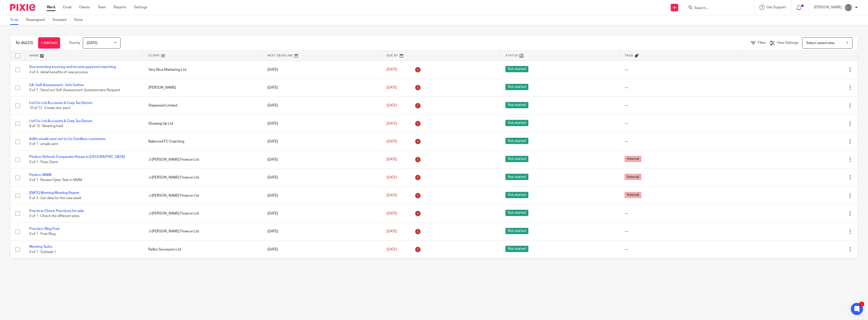 The height and width of the screenshot is (320, 868). Describe the element at coordinates (67, 139) in the screenshot. I see `a: Adfin emails sent out to Go-Cardless customers` at that location.